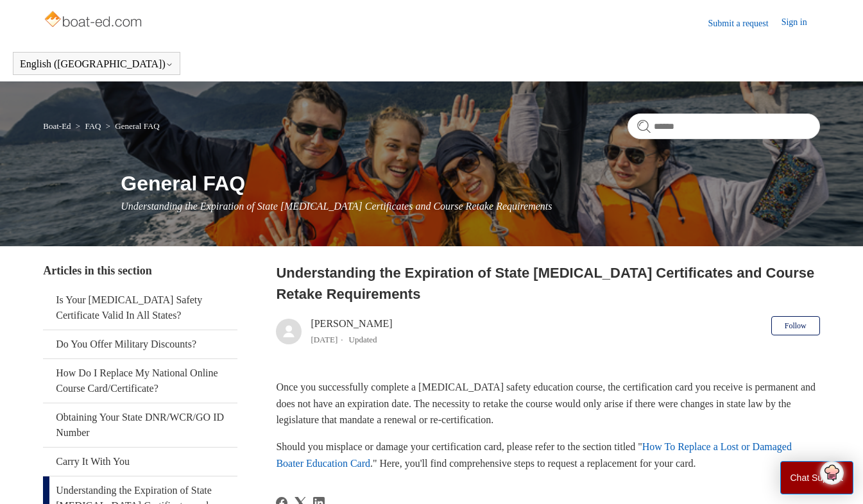 This screenshot has width=863, height=504. Describe the element at coordinates (58, 126) in the screenshot. I see `li: Boat-Ed` at that location.